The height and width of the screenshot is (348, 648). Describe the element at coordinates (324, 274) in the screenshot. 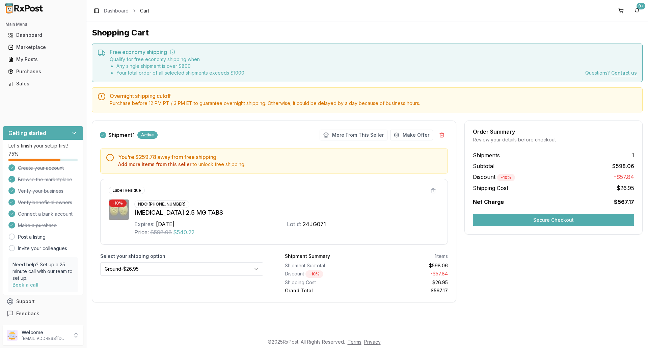

I see `div: Discount` at that location.